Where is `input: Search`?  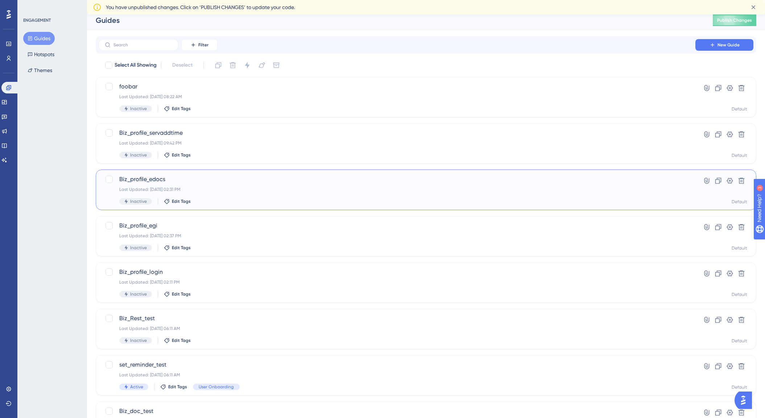 input: Search is located at coordinates (143, 45).